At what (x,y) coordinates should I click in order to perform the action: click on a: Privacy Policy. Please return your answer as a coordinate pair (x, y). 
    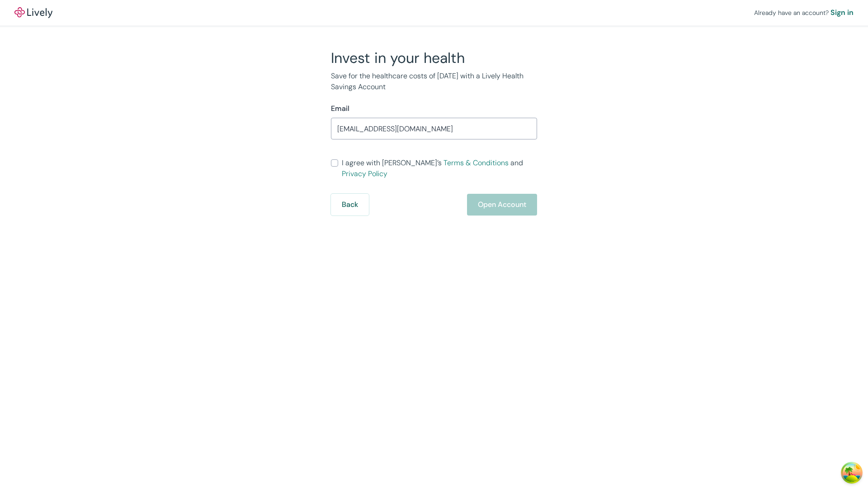
    Looking at the image, I should click on (364, 174).